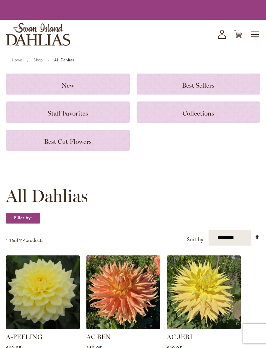 The image size is (266, 348). What do you see at coordinates (47, 196) in the screenshot?
I see `span: All Dahlias` at bounding box center [47, 196].